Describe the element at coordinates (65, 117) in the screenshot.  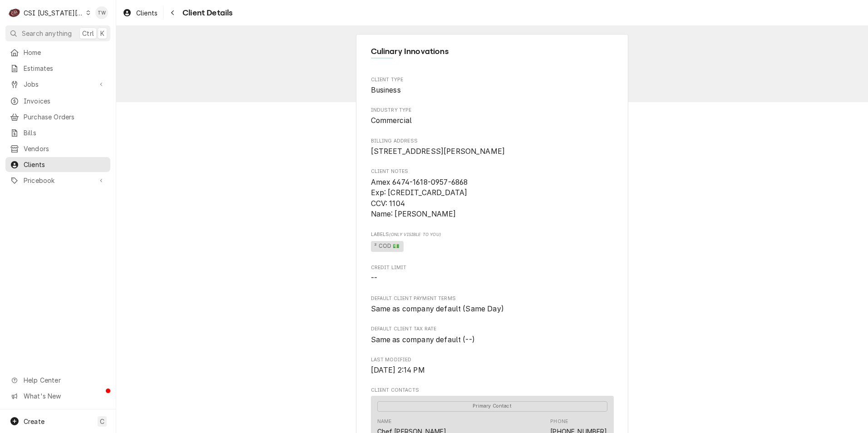
I see `span: Purchase Orders` at that location.